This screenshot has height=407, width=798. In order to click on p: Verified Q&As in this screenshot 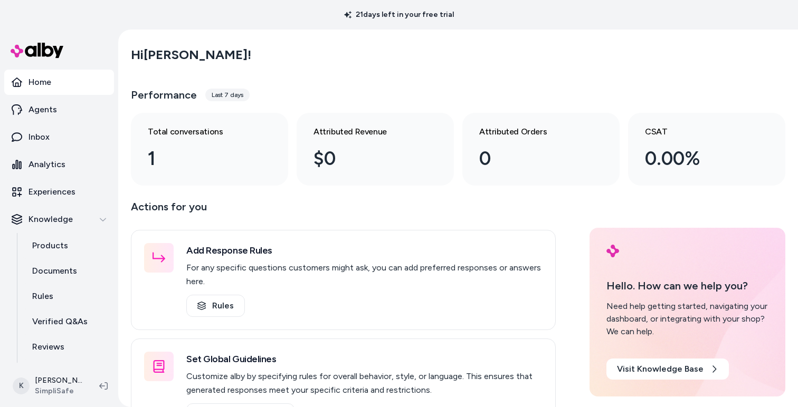, I will do `click(60, 322)`.